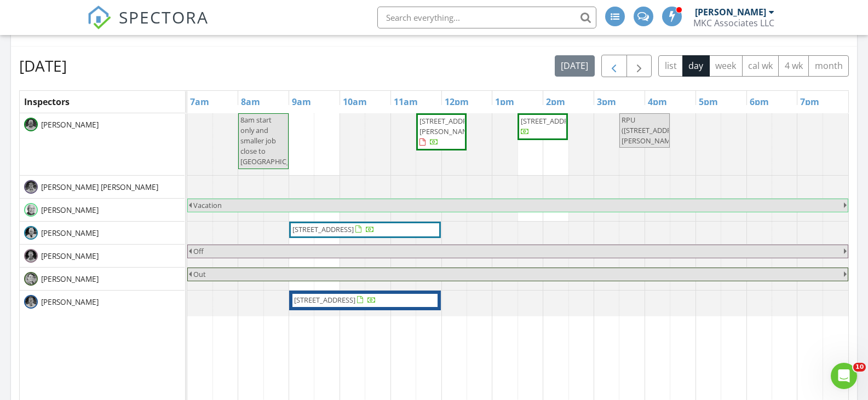  I want to click on a: 4pm, so click(657, 102).